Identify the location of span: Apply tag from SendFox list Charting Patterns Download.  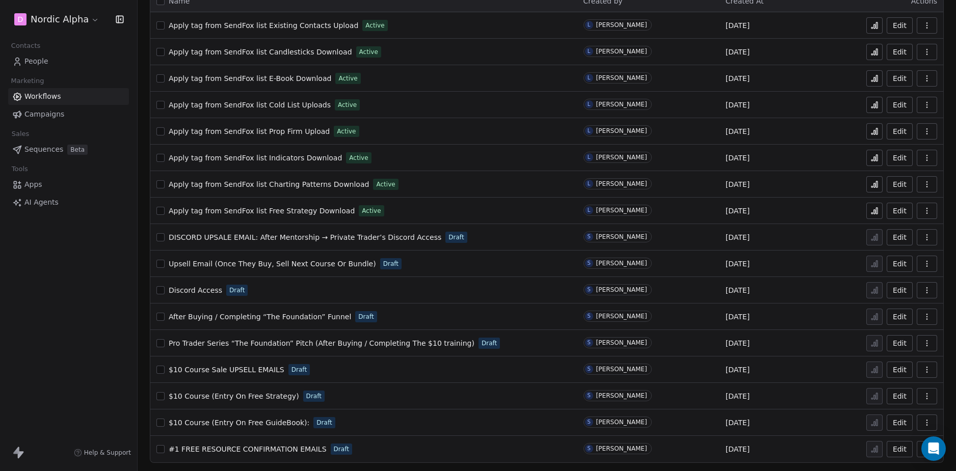
(268, 184).